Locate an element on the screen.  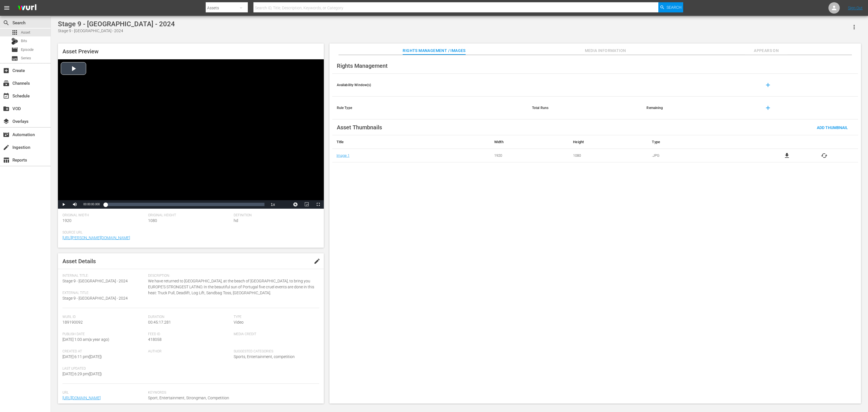
a: Sign Out is located at coordinates (855, 8).